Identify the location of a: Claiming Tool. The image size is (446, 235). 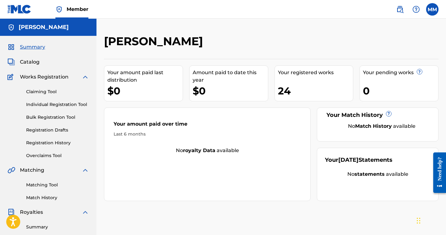
(58, 92).